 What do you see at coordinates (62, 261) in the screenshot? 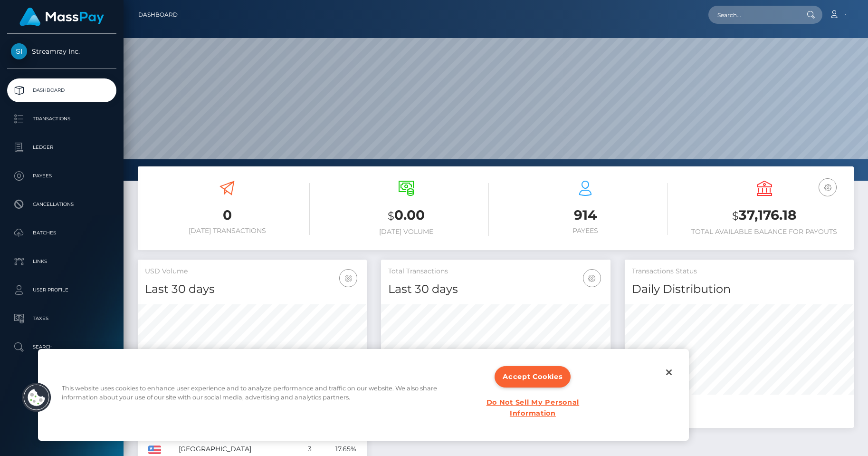
I see `a: Links` at bounding box center [62, 261].